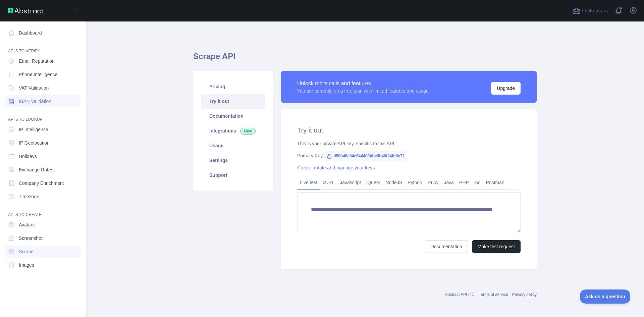 This screenshot has height=317, width=644. Describe the element at coordinates (43, 61) in the screenshot. I see `a: Email Reputation` at that location.